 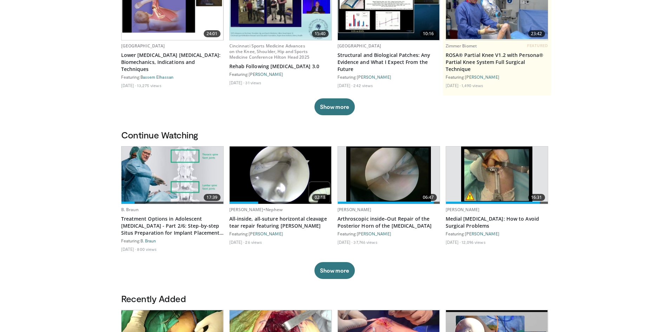 What do you see at coordinates (428, 197) in the screenshot?
I see `span: 06:47` at bounding box center [428, 197].